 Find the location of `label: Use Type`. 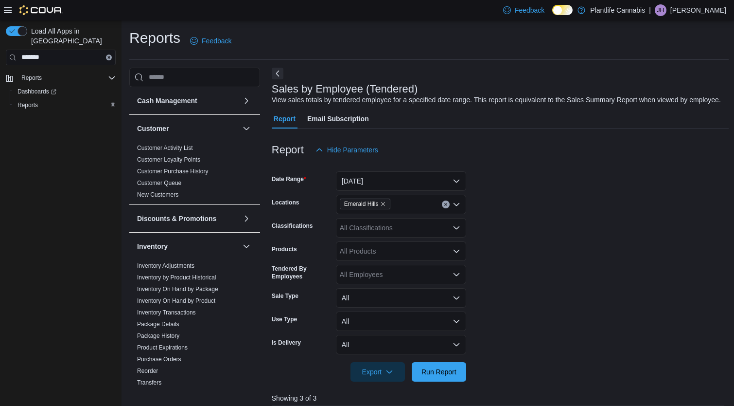

label: Use Type is located at coordinates (284, 319).